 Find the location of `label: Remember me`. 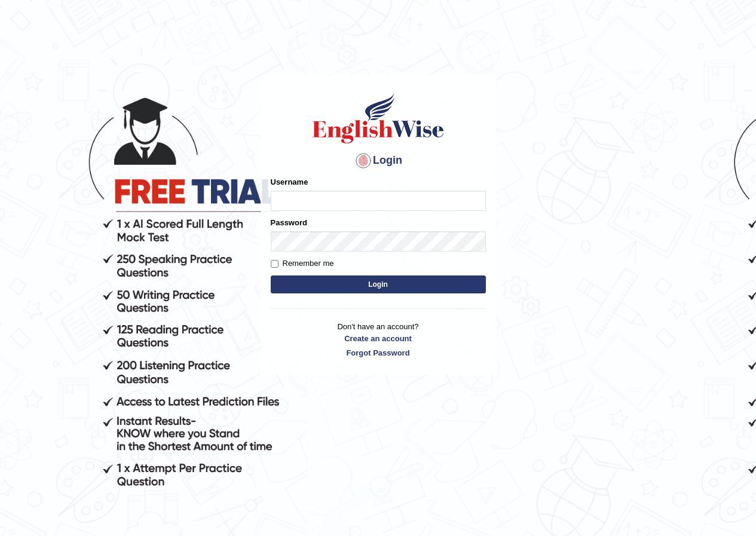

label: Remember me is located at coordinates (303, 264).